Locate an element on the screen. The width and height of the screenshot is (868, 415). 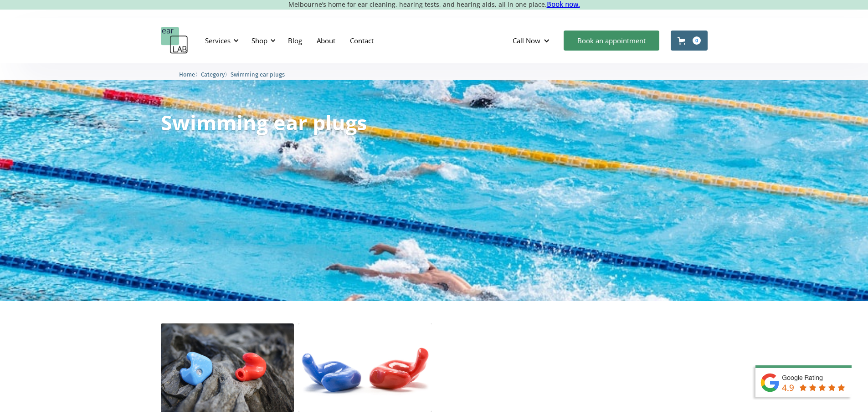
h1: Swimming ear plugs is located at coordinates (264, 122).